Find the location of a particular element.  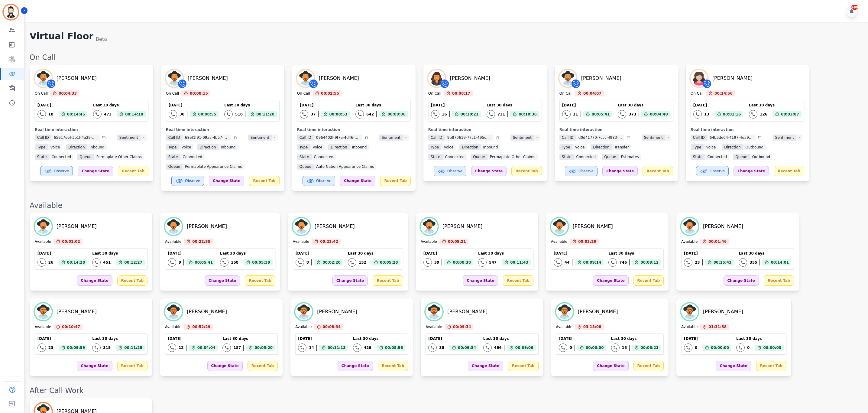

span: Permaplate Other Claims is located at coordinates (119, 157).